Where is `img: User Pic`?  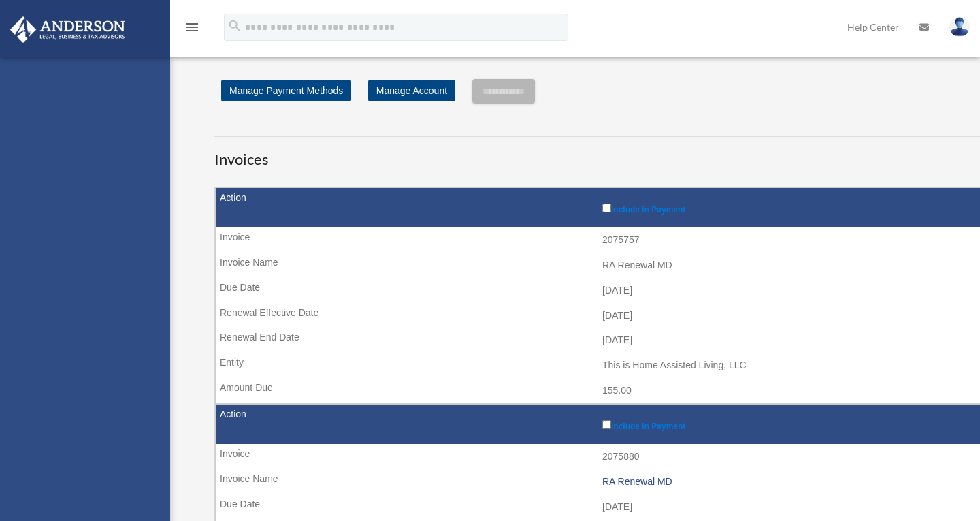 img: User Pic is located at coordinates (960, 27).